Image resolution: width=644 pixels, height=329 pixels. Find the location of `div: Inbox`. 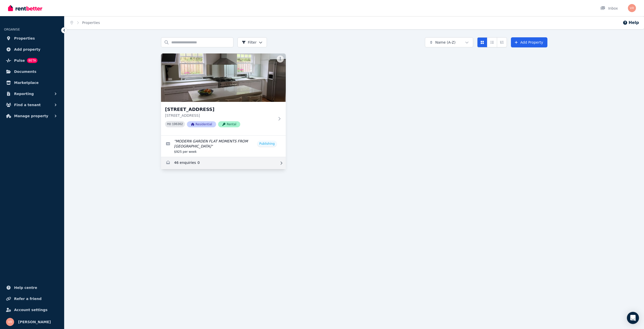

div: Inbox is located at coordinates (610, 8).